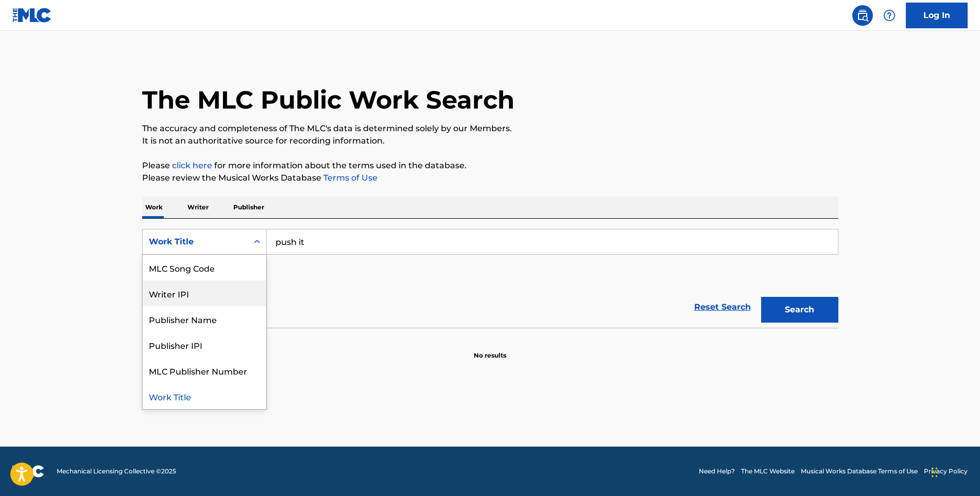 Image resolution: width=980 pixels, height=496 pixels. What do you see at coordinates (28, 471) in the screenshot?
I see `img: logo` at bounding box center [28, 471].